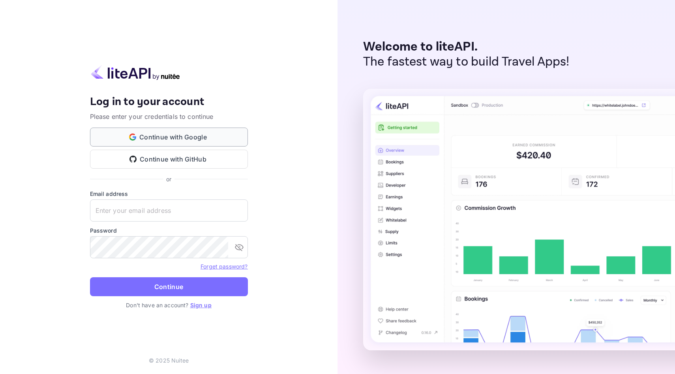 The image size is (675, 374). Describe the element at coordinates (169, 194) in the screenshot. I see `label: Email address` at that location.